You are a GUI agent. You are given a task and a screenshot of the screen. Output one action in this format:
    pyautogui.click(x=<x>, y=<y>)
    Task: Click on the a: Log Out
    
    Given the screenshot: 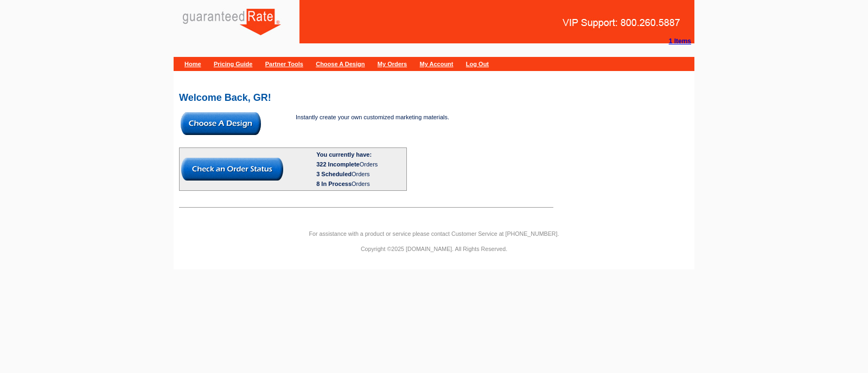 What is the action you would take?
    pyautogui.click(x=477, y=64)
    